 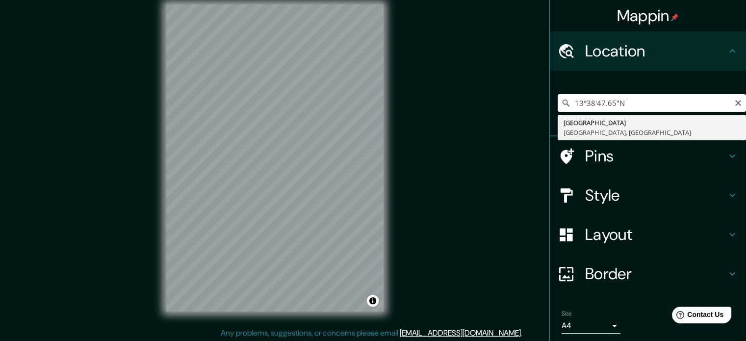 I want to click on img: pin-icon.png, so click(x=675, y=17).